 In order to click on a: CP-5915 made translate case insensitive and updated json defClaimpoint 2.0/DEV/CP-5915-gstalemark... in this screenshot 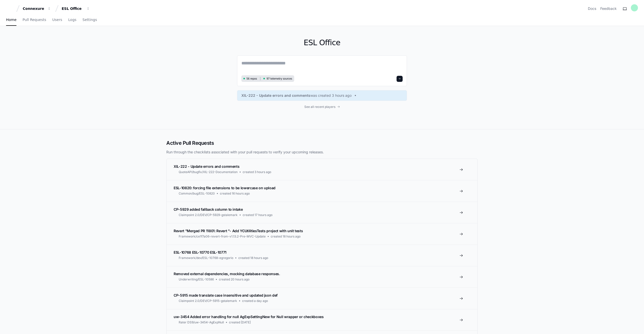, I will do `click(322, 298)`.